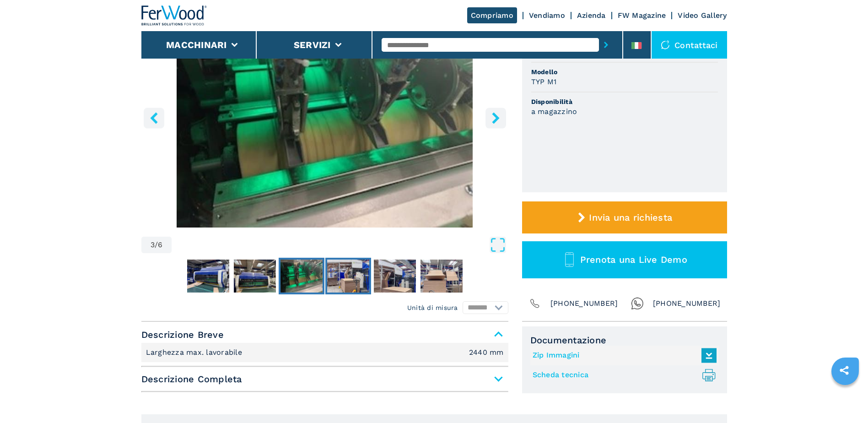 This screenshot has height=423, width=868. What do you see at coordinates (325, 116) in the screenshot?
I see `img: Taglierina per cartone PACKSIZE-EMSIZE TYP M1` at bounding box center [325, 116].